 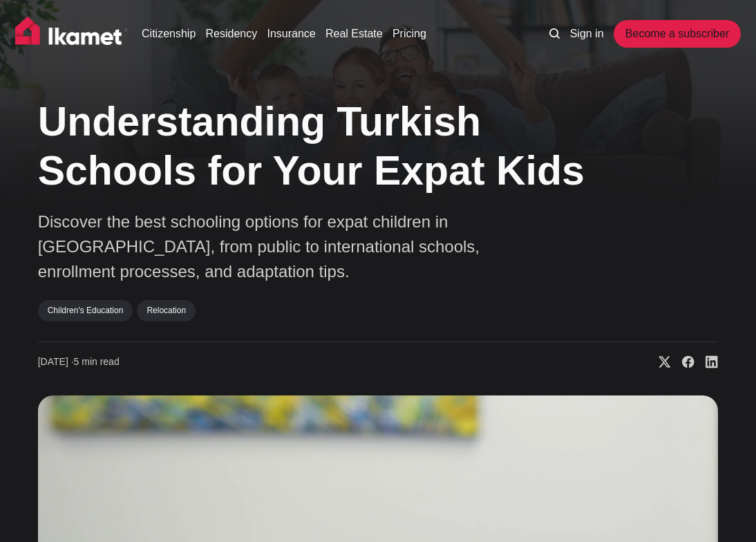 What do you see at coordinates (314, 146) in the screenshot?
I see `h1: Understanding Turkish Schools for Your Expat Kids` at bounding box center [314, 146].